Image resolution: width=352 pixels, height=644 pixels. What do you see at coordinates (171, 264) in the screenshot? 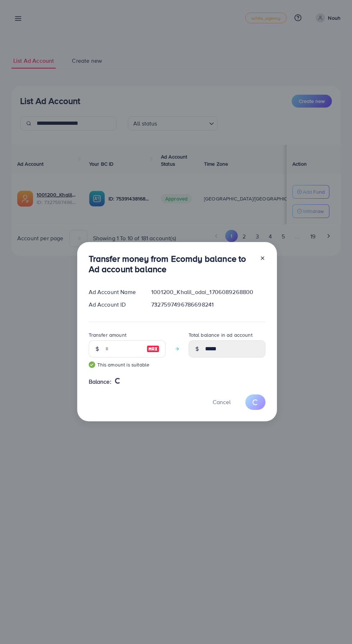
I see `h3: Transfer money from Ecomdy balance to Ad account balance` at bounding box center [171, 264].